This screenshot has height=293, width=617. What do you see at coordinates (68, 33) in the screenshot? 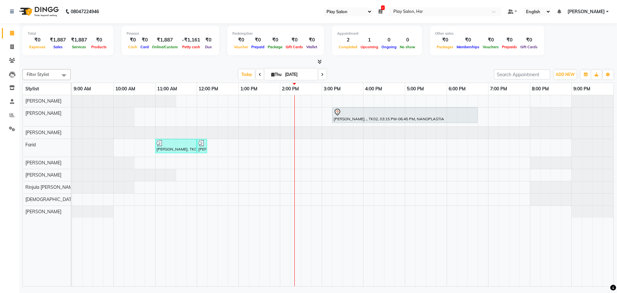
I see `div: Total` at bounding box center [68, 33].